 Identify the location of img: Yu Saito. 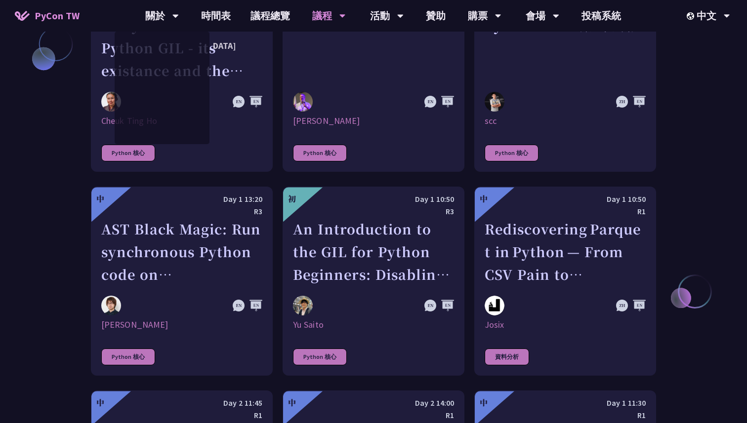
(303, 306).